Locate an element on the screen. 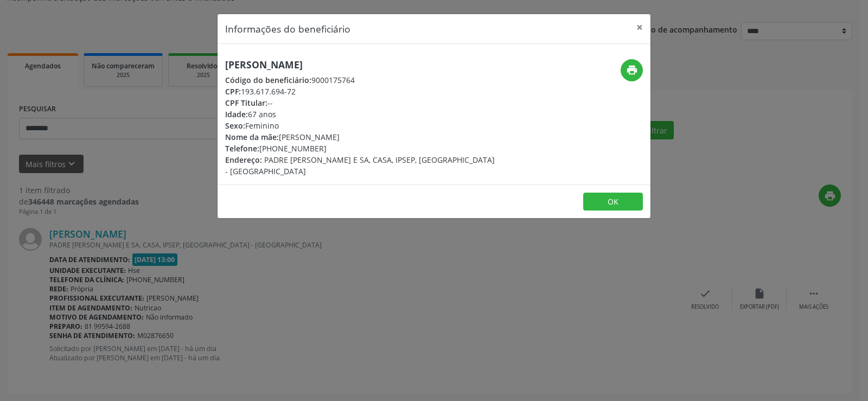 This screenshot has width=868, height=401. div: 67 anos is located at coordinates (362, 114).